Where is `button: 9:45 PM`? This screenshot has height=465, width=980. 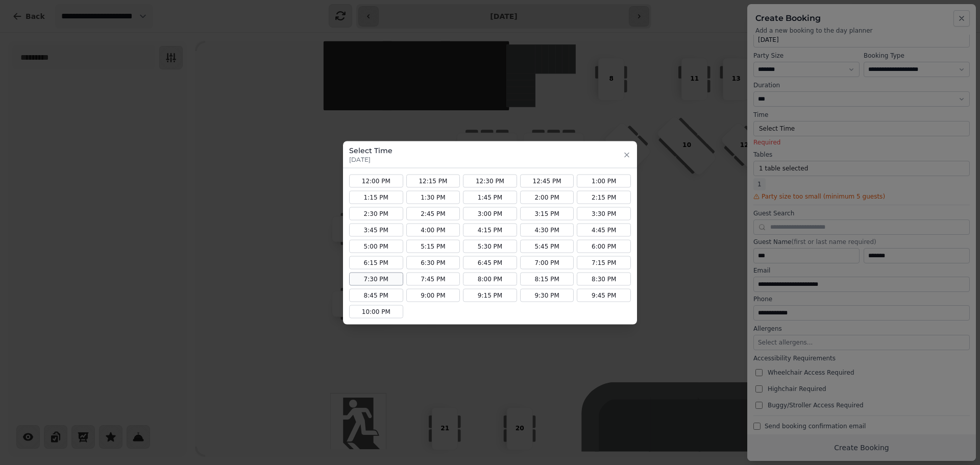 button: 9:45 PM is located at coordinates (604, 295).